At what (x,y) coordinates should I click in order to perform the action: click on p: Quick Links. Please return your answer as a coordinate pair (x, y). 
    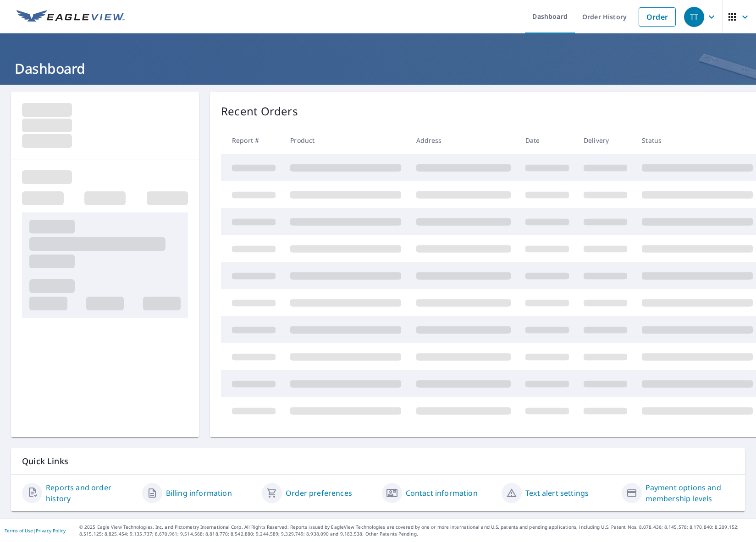
    Looking at the image, I should click on (378, 461).